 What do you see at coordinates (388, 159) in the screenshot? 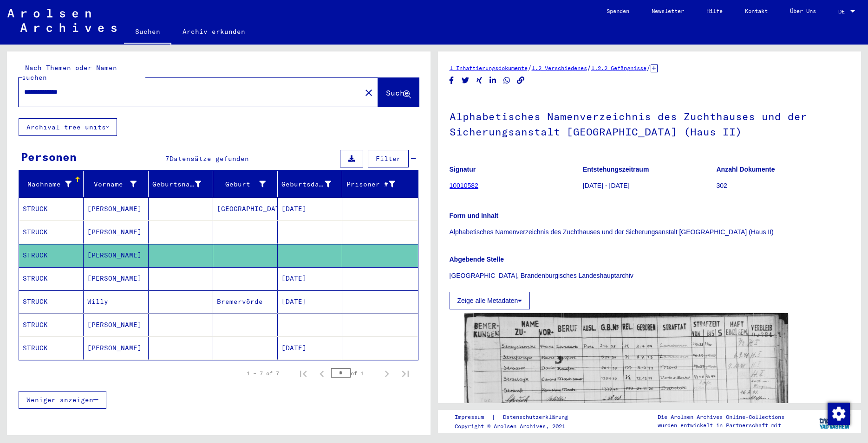
I see `button: Filter` at bounding box center [388, 159].